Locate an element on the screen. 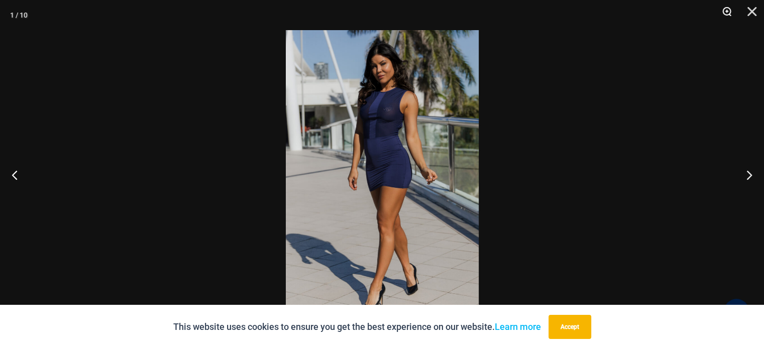  div: 1 / 10 is located at coordinates (19, 15).